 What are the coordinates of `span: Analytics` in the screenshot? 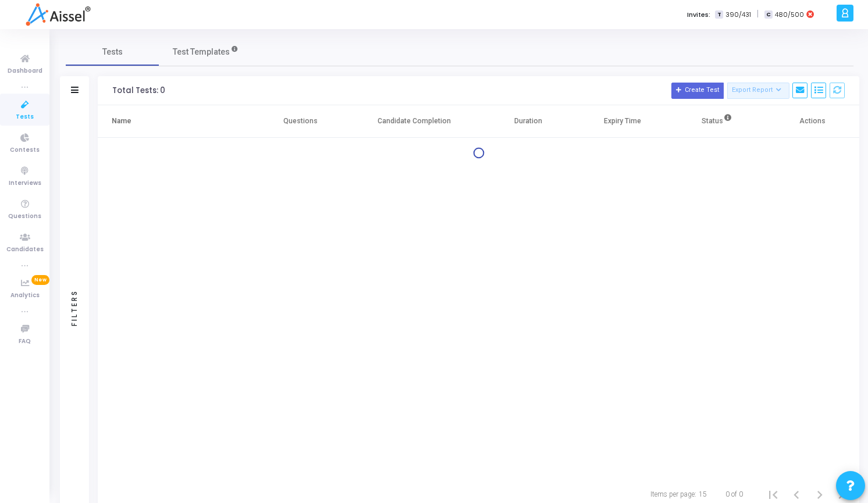 It's located at (25, 295).